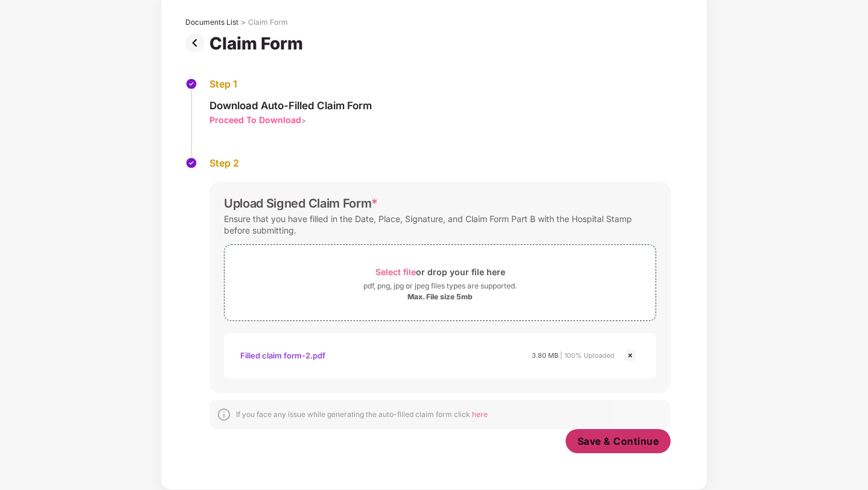  Describe the element at coordinates (440, 163) in the screenshot. I see `div: Step 2` at that location.